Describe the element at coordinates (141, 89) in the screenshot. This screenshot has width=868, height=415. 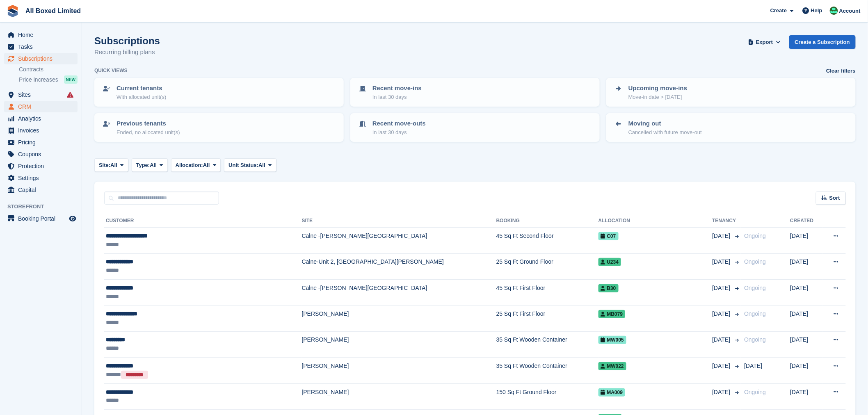
I see `p: Current tenants` at that location.